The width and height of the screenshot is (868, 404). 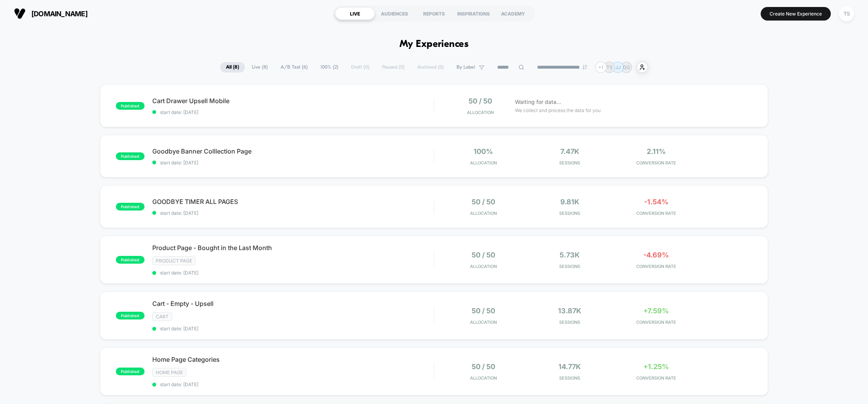 I want to click on div: REPORTS, so click(x=434, y=13).